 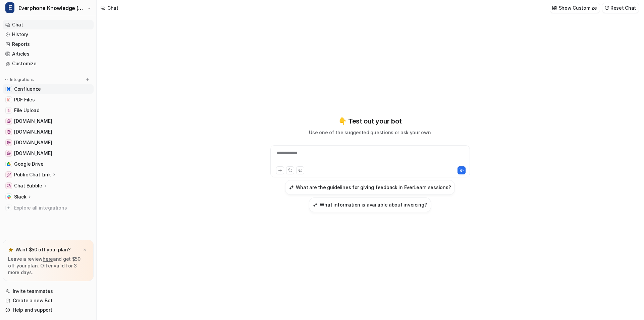 What do you see at coordinates (48, 111) in the screenshot?
I see `a: File UploadFile Upload` at bounding box center [48, 111].